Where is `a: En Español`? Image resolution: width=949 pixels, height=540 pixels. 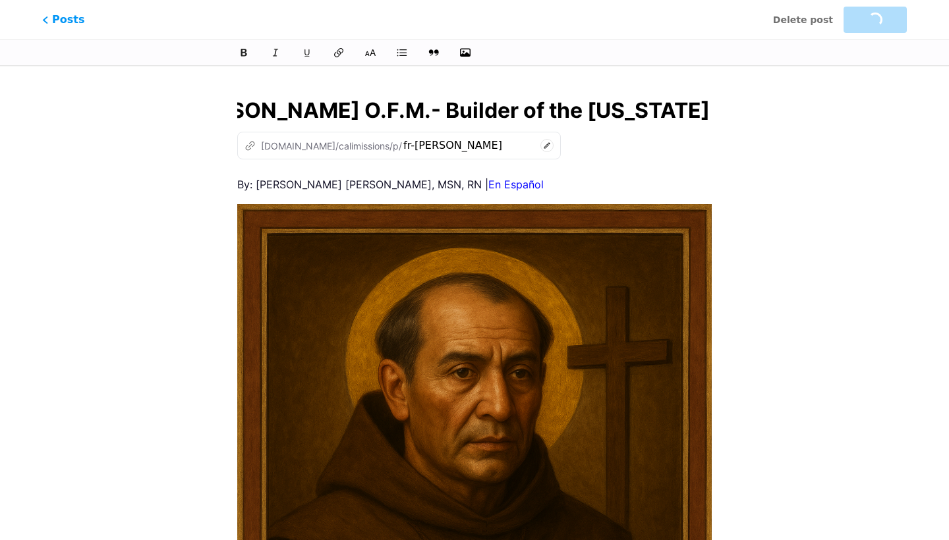
a: En Español is located at coordinates (516, 185).